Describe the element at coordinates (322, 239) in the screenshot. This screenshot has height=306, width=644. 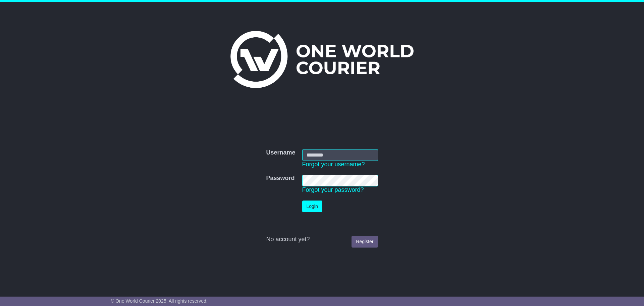
I see `div: No account yet?` at that location.